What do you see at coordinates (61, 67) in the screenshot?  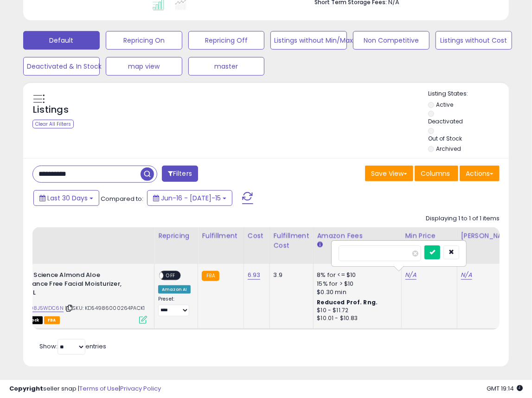 I see `button: Deactivated & In Stock` at bounding box center [61, 67].